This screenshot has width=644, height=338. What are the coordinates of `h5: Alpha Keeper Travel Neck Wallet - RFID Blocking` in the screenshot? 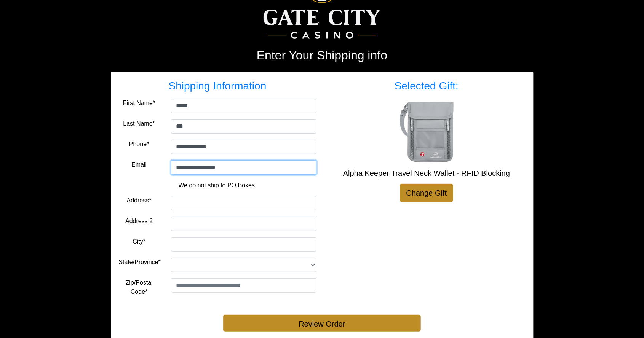 It's located at (426, 173).